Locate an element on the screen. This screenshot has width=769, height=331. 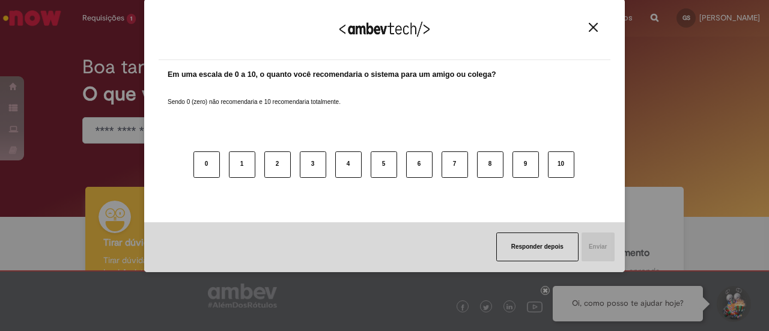
button: 5 is located at coordinates (384, 165).